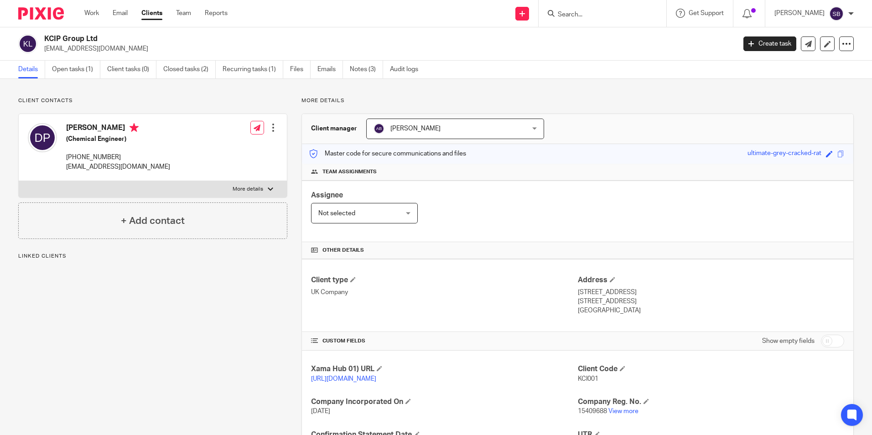 The height and width of the screenshot is (435, 872). I want to click on span: Not selected, so click(337, 214).